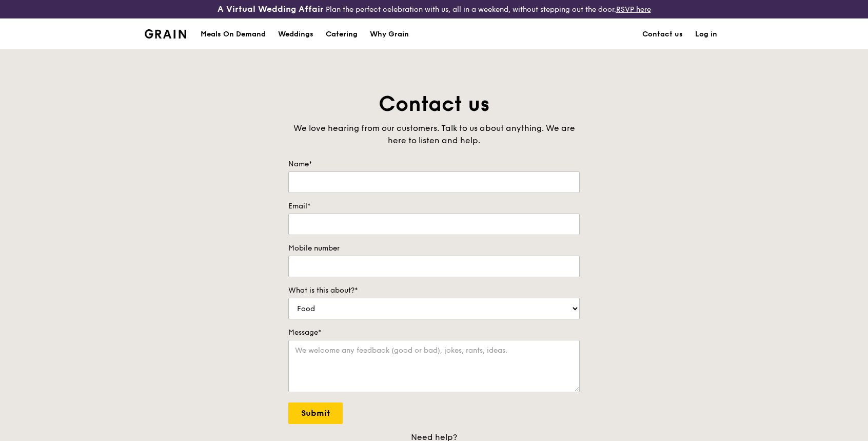 This screenshot has width=868, height=441. What do you see at coordinates (389, 35) in the screenshot?
I see `div: Why Grain` at bounding box center [389, 35].